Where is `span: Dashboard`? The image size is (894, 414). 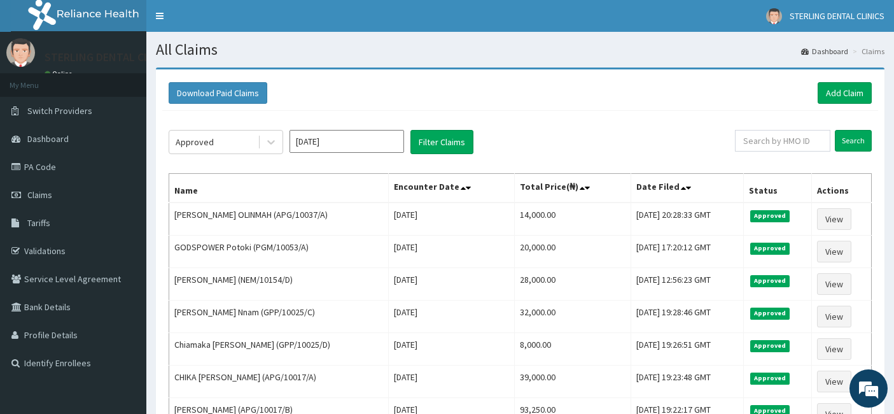
span: Dashboard is located at coordinates (48, 139).